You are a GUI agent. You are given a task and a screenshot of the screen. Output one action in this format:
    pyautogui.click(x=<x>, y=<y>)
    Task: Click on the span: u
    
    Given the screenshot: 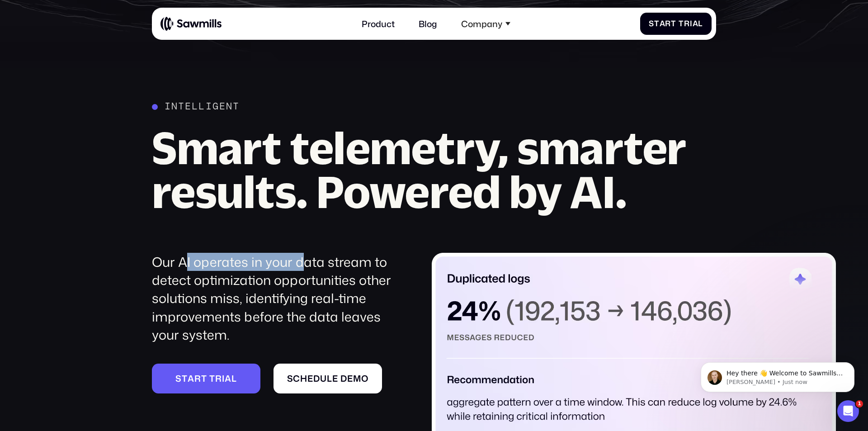 What is the action you would take?
    pyautogui.click(x=323, y=378)
    